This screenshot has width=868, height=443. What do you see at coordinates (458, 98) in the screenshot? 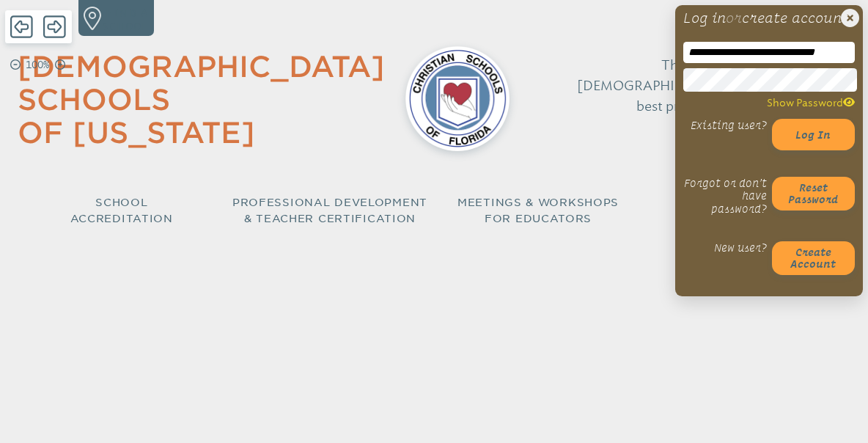
I see `img: csf-logo-web-colors.png` at bounding box center [458, 98].